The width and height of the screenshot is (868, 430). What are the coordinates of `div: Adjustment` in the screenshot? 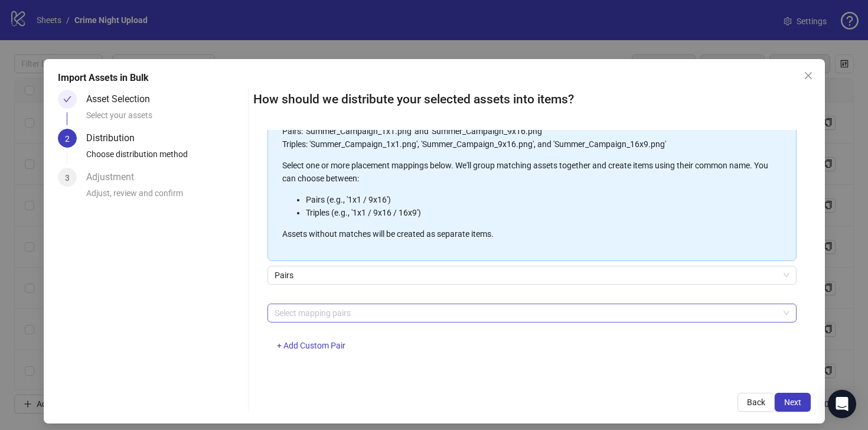 It's located at (115, 177).